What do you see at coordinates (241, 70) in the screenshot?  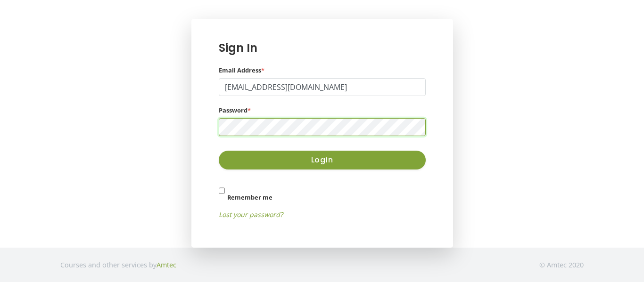 I see `label: Email Address` at bounding box center [241, 70].